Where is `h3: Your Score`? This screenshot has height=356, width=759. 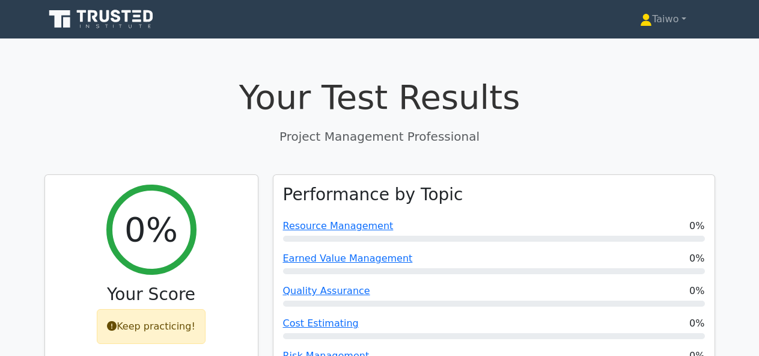 h3: Your Score is located at coordinates (152, 295).